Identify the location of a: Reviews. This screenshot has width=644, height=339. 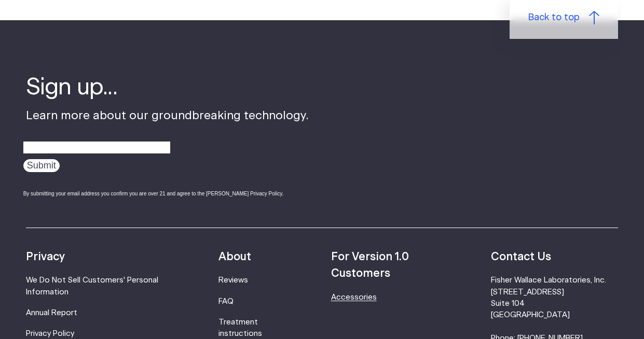
(233, 281).